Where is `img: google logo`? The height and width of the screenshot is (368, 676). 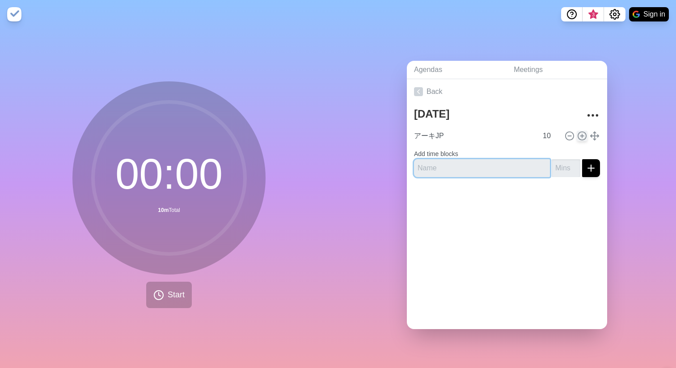
img: google logo is located at coordinates (636, 14).